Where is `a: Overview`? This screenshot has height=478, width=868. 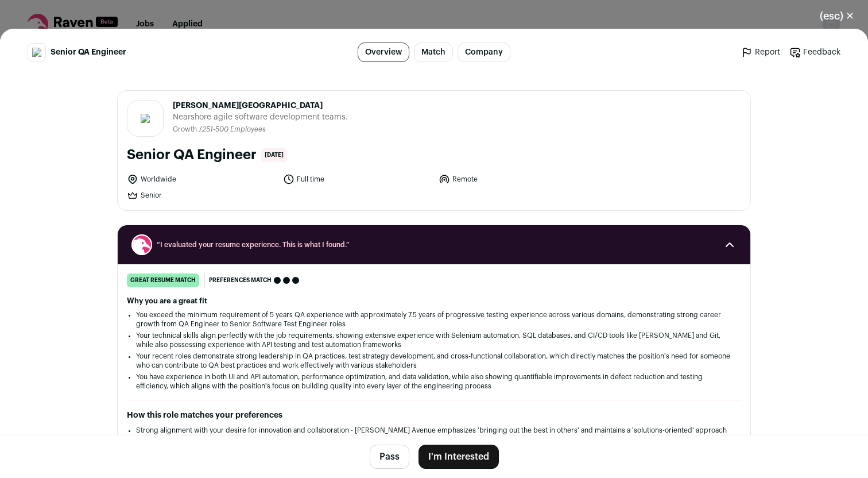
a: Overview is located at coordinates (383, 52).